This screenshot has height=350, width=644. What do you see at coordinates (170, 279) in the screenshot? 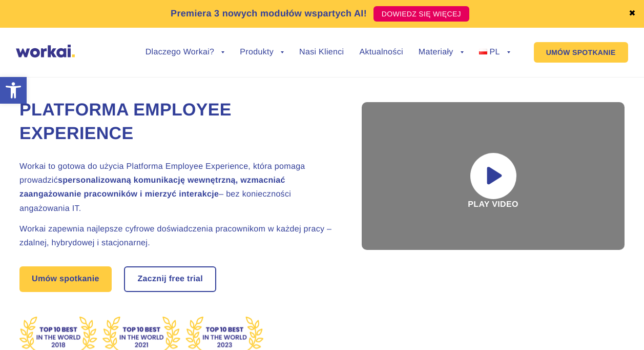
I see `a: Zacznij free trial` at bounding box center [170, 279].